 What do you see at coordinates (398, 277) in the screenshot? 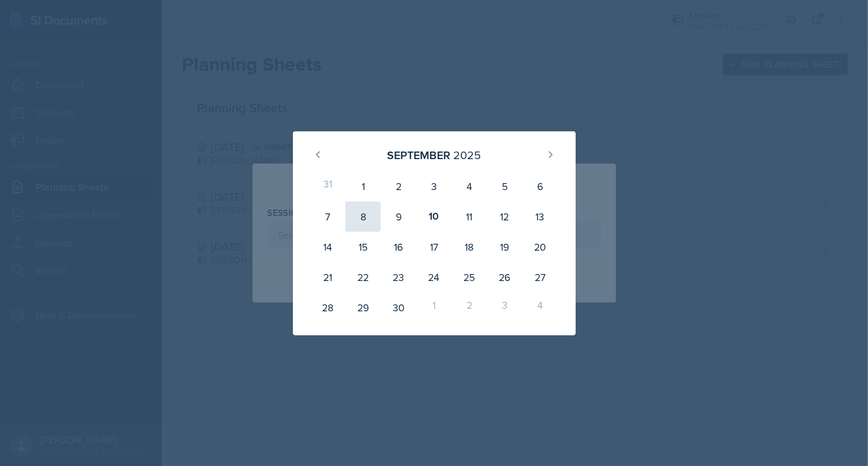
I see `div: 23` at bounding box center [398, 277].